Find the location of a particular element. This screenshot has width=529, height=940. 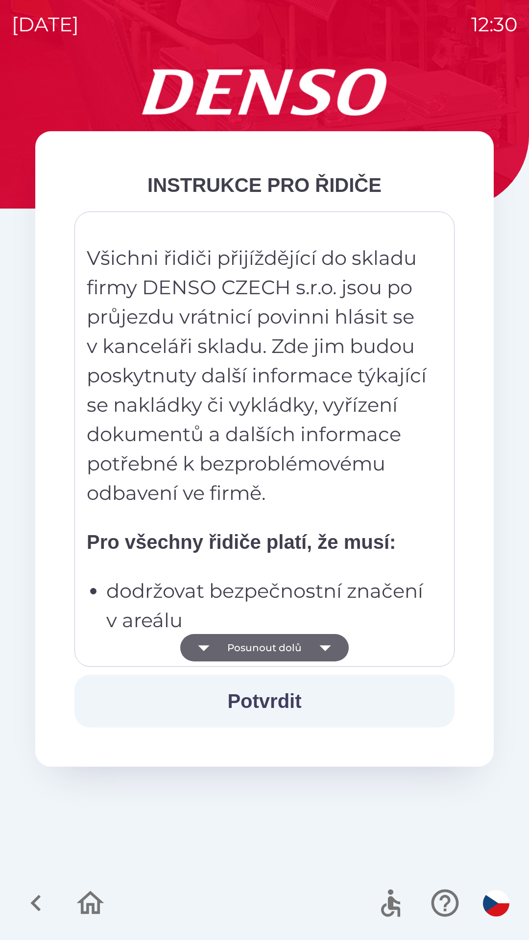

p: dodržovat bezpečnostní značení v areálu is located at coordinates (267, 606).